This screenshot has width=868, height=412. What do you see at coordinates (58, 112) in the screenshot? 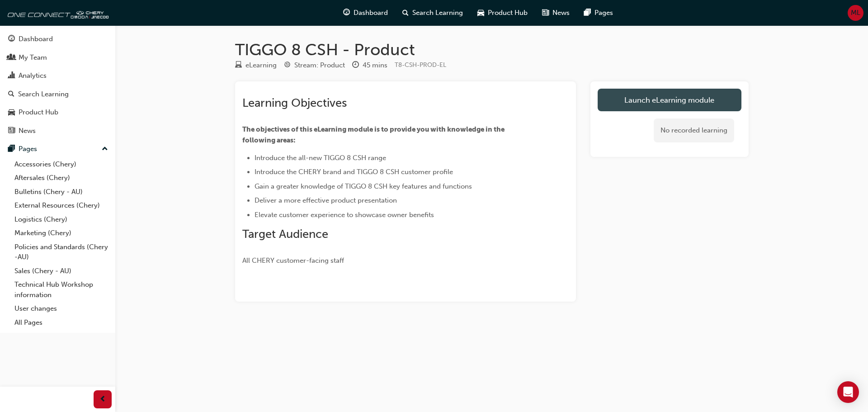
I see `a: Product Hub` at bounding box center [58, 112].